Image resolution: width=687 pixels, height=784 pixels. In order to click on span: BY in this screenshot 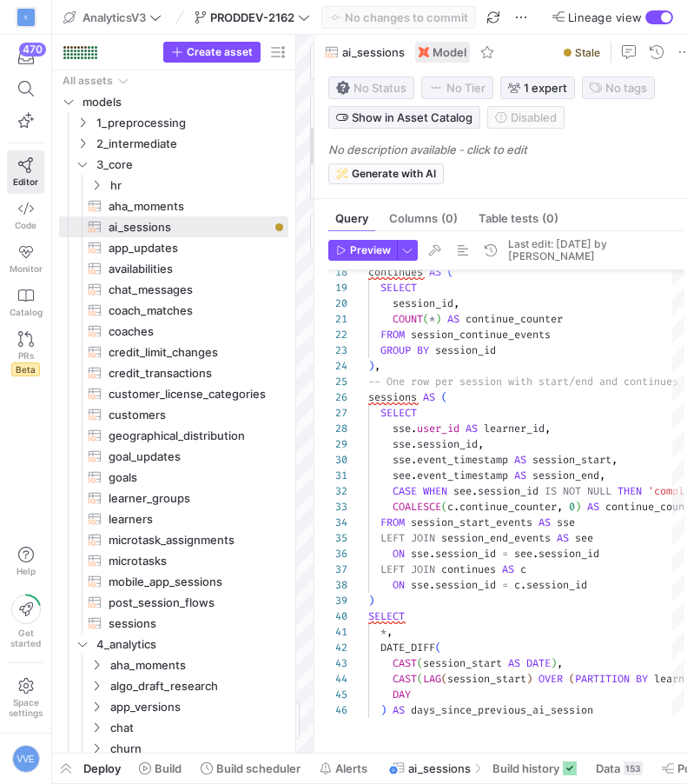, I will do `click(643, 679)`.